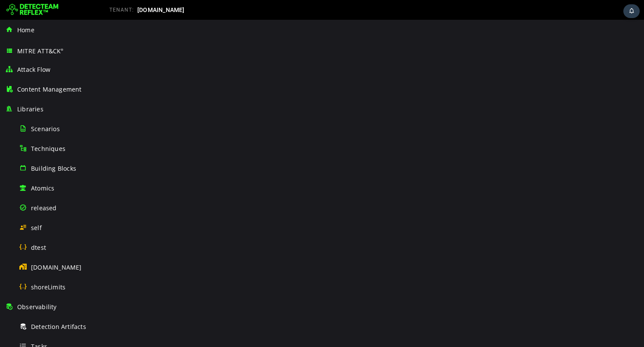 This screenshot has width=644, height=347. I want to click on div: Task Notifications, so click(631, 11).